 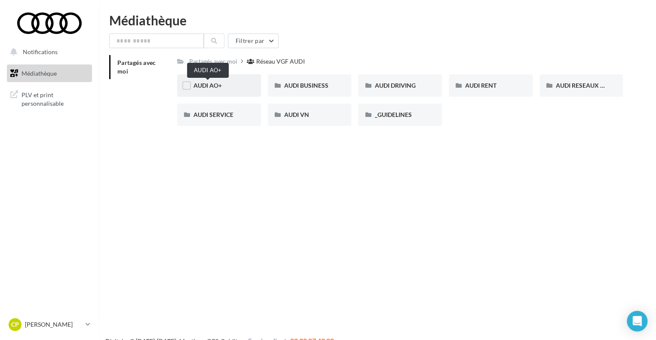 What do you see at coordinates (49, 98) in the screenshot?
I see `a: PLV et print personnalisable` at bounding box center [49, 98].